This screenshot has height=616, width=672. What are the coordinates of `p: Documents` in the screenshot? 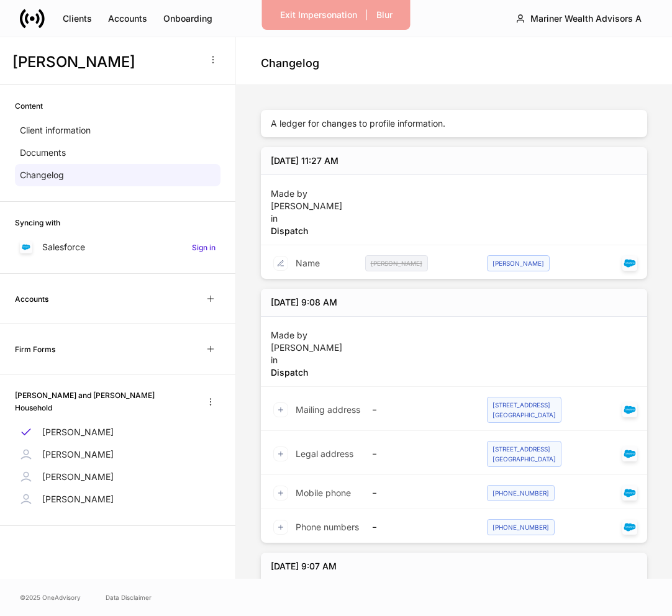 It's located at (43, 153).